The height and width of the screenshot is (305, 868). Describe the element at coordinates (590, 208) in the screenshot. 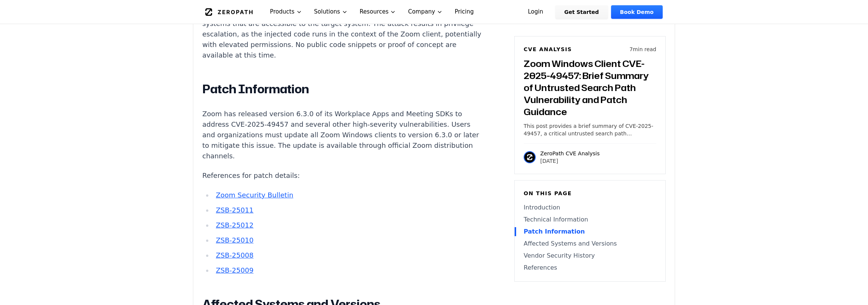

I see `a: Introduction` at that location.